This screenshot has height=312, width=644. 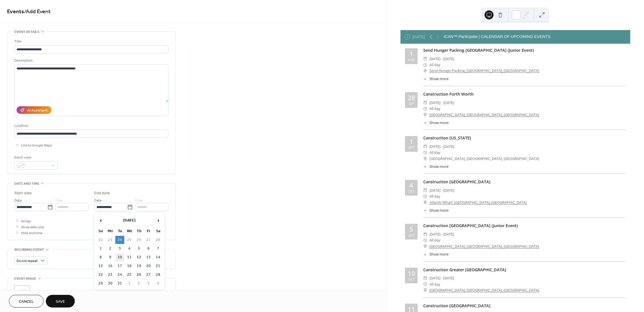 What do you see at coordinates (29, 249) in the screenshot?
I see `span: Recurring event` at bounding box center [29, 249].